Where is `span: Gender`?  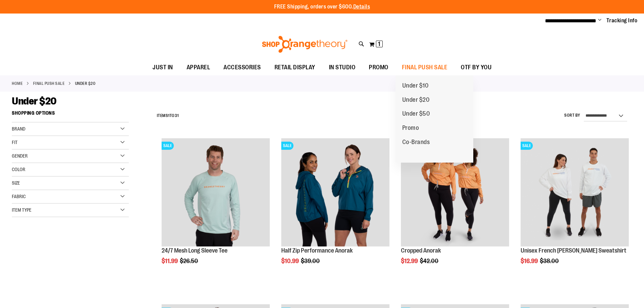
span: Gender is located at coordinates (20, 156).